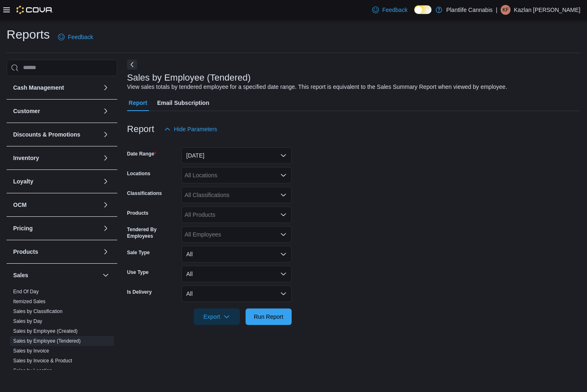 The width and height of the screenshot is (587, 392). I want to click on label: Products, so click(138, 213).